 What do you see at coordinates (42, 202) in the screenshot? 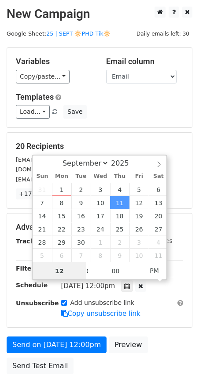
I see `span: September 7, 2025` at bounding box center [42, 202].